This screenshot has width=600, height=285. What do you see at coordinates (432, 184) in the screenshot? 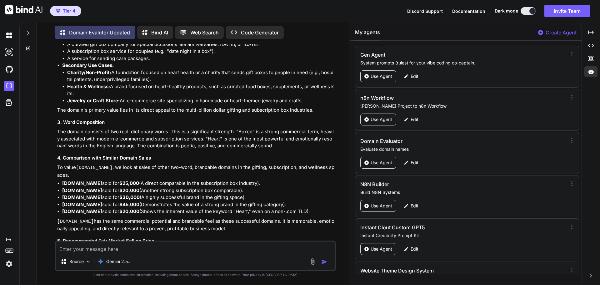
I see `h3: N8N Builder` at bounding box center [432, 184].